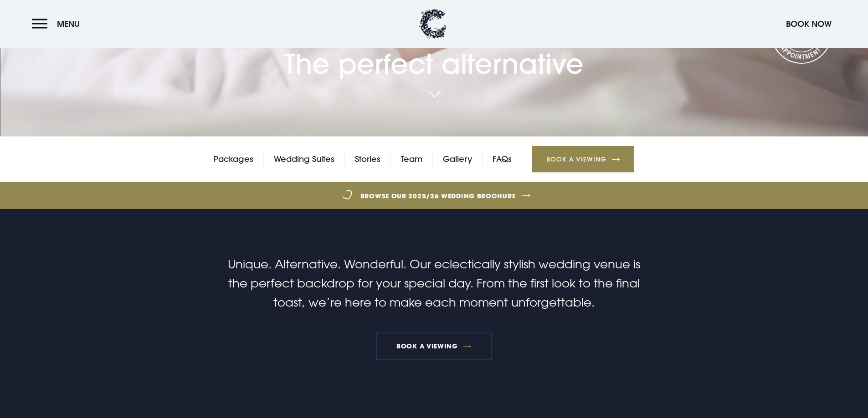 This screenshot has height=418, width=868. What do you see at coordinates (502, 159) in the screenshot?
I see `a: FAQs` at bounding box center [502, 159].